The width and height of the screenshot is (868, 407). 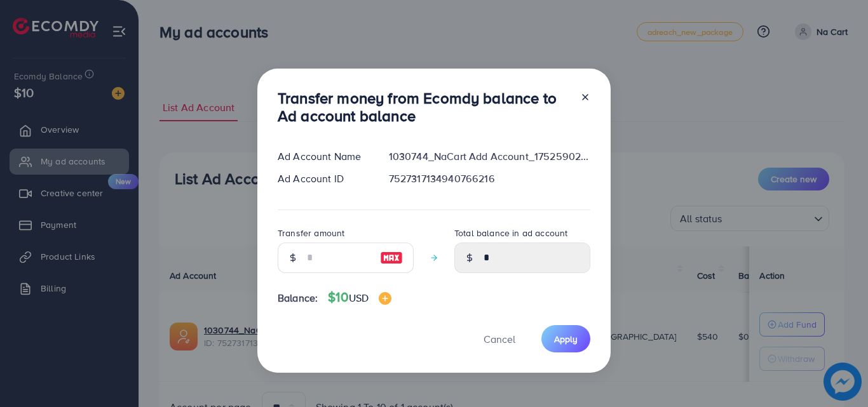 What do you see at coordinates (490, 156) in the screenshot?
I see `div: 1030744_NaCart Add Account_1752590232193` at bounding box center [490, 156].